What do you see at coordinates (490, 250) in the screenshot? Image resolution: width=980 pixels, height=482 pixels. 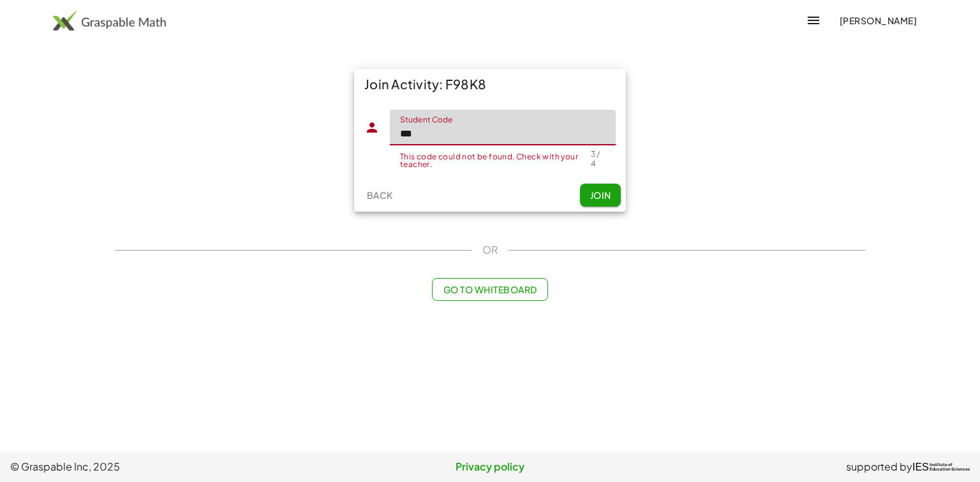 I see `span: OR` at bounding box center [490, 250].